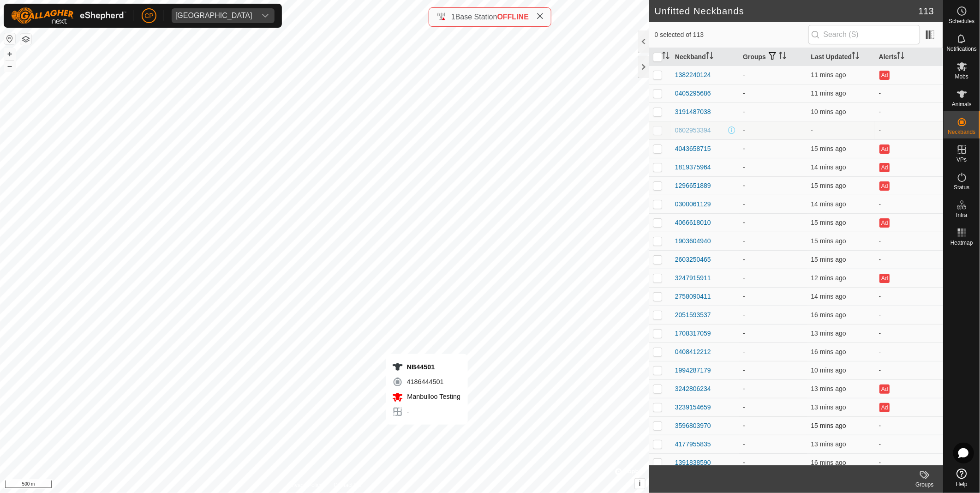 The height and width of the screenshot is (493, 980). What do you see at coordinates (773, 56) in the screenshot?
I see `th: Groups` at bounding box center [773, 56].